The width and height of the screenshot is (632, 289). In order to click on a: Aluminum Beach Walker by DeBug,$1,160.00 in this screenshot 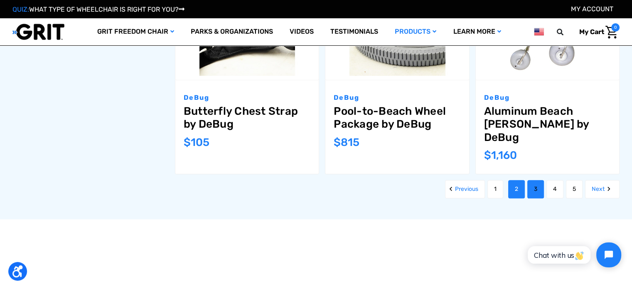, I will do `click(547, 124)`.